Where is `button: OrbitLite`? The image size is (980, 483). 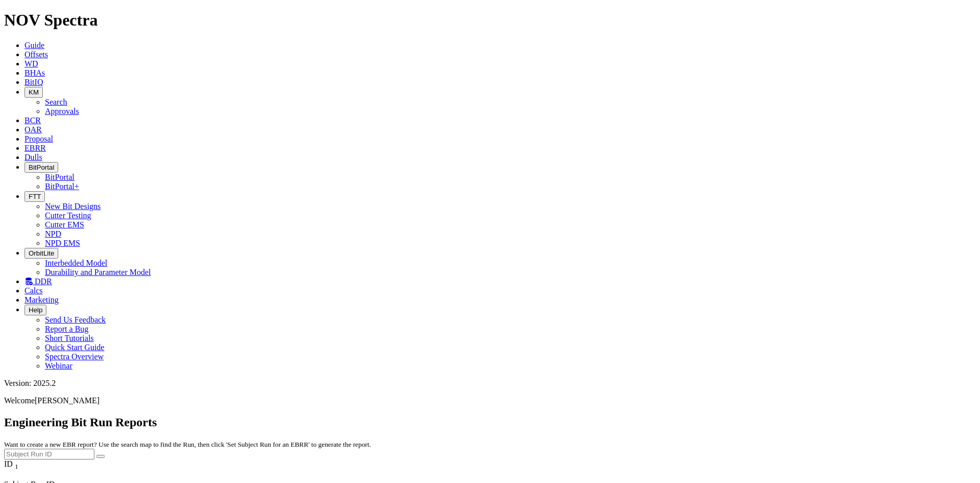
button: OrbitLite is located at coordinates (41, 253).